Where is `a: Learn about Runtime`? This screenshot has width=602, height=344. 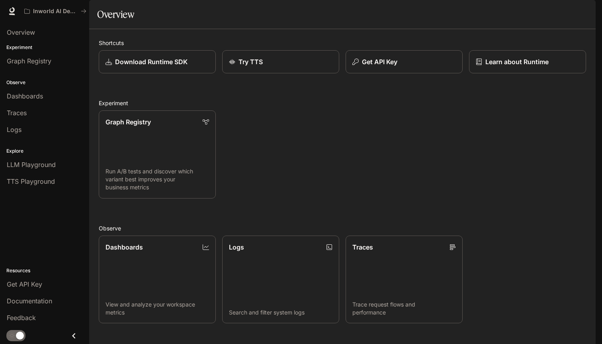
a: Learn about Runtime is located at coordinates (528, 62).